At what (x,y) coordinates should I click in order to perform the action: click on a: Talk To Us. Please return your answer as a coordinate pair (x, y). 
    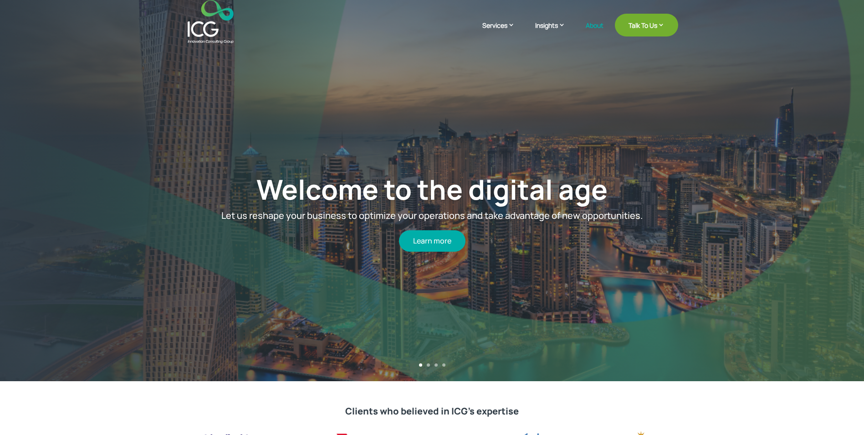
    Looking at the image, I should click on (647, 25).